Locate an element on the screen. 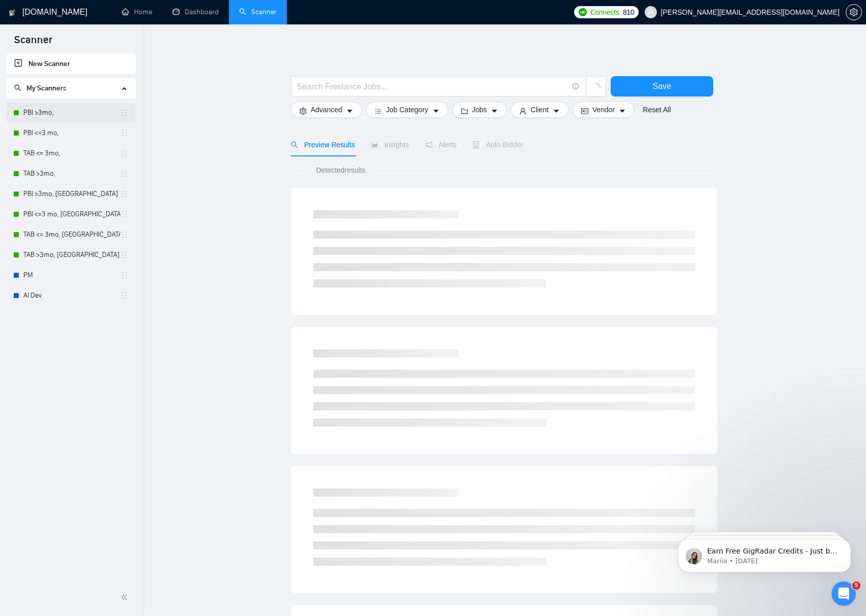 The width and height of the screenshot is (866, 616). img: logo is located at coordinates (12, 12).